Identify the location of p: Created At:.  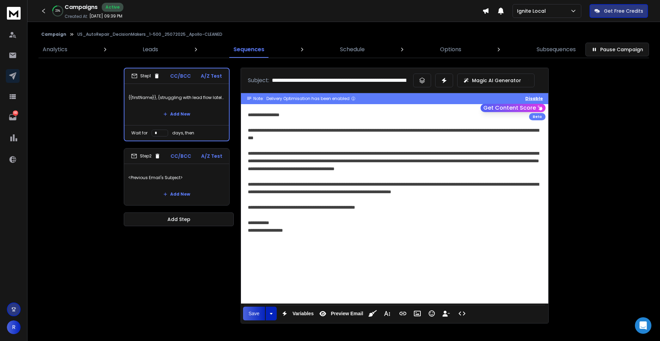
(76, 17).